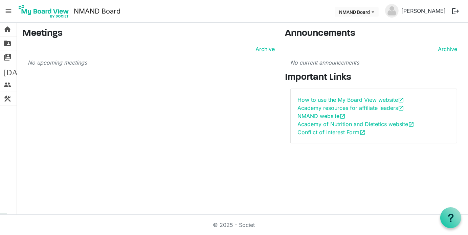 This screenshot has width=468, height=235. Describe the element at coordinates (374, 78) in the screenshot. I see `h3: Important Links` at that location.